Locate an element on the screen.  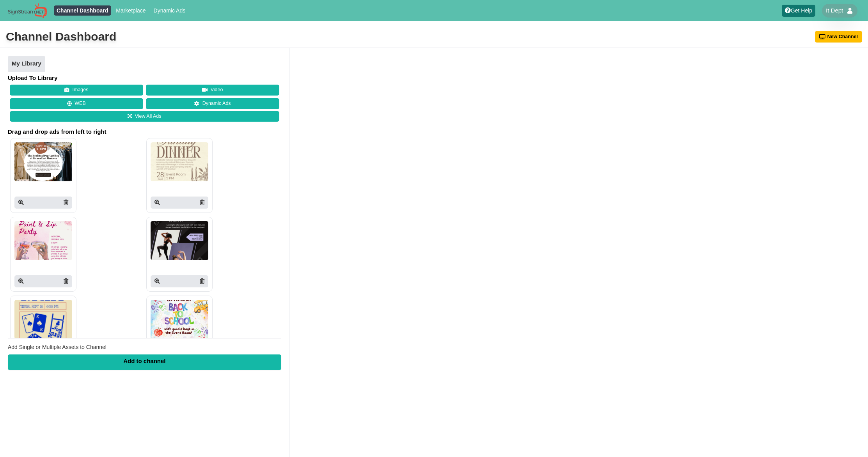
img: Sign Stream.NET is located at coordinates (27, 11).